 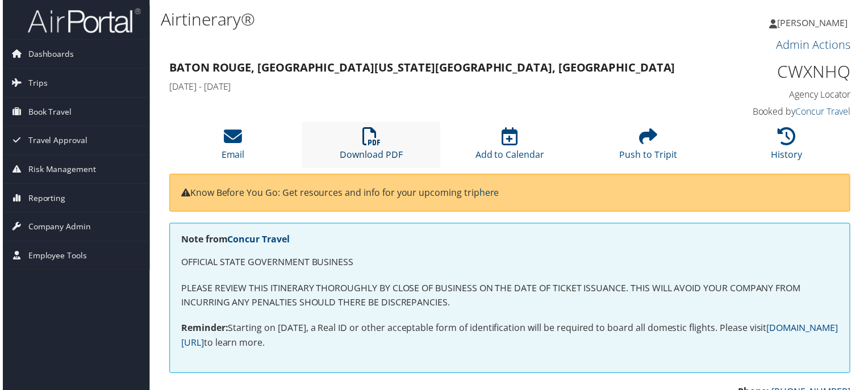 What do you see at coordinates (60, 170) in the screenshot?
I see `span: Risk Management` at bounding box center [60, 170].